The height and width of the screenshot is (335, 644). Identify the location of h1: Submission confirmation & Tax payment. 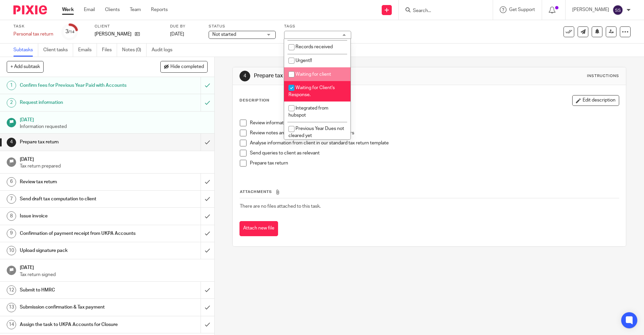
(78, 307).